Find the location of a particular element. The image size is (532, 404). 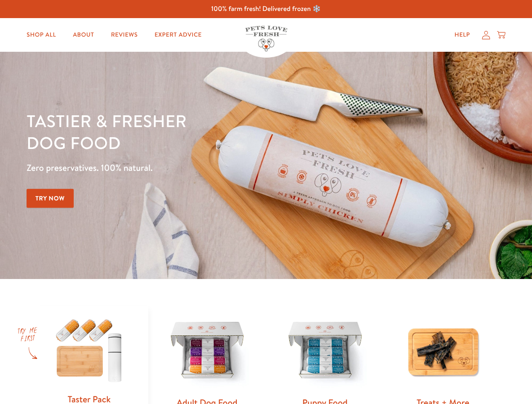

img: Pets Love Fresh is located at coordinates (266, 38).